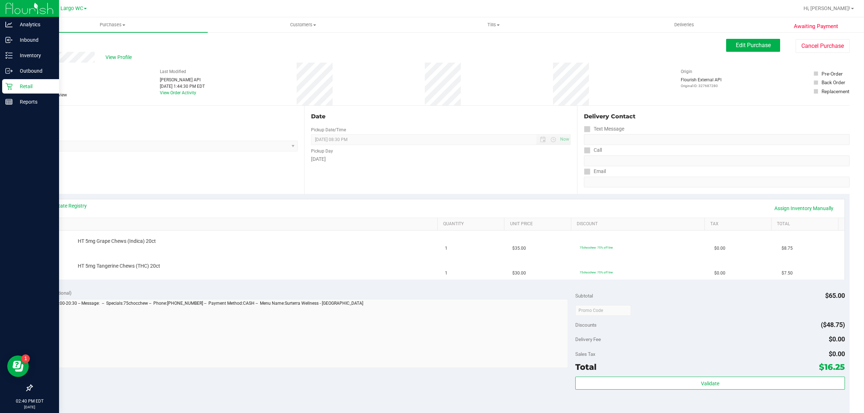  I want to click on span: Customers, so click(303, 25).